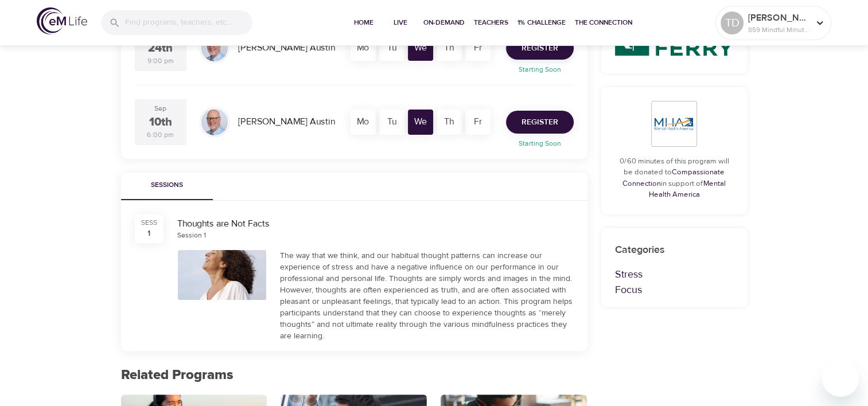 This screenshot has width=868, height=406. What do you see at coordinates (604, 22) in the screenshot?
I see `span: The Connection` at bounding box center [604, 22].